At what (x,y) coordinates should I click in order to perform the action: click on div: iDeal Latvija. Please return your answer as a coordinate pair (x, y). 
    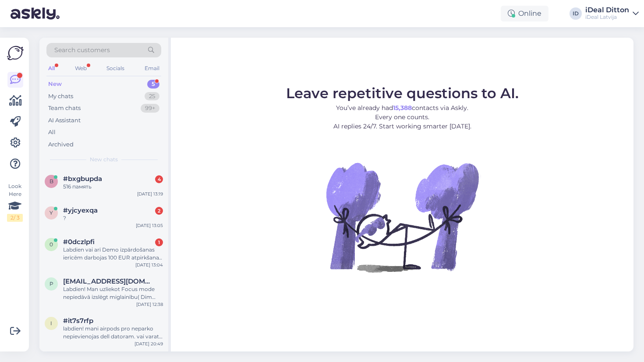
    Looking at the image, I should click on (608, 17).